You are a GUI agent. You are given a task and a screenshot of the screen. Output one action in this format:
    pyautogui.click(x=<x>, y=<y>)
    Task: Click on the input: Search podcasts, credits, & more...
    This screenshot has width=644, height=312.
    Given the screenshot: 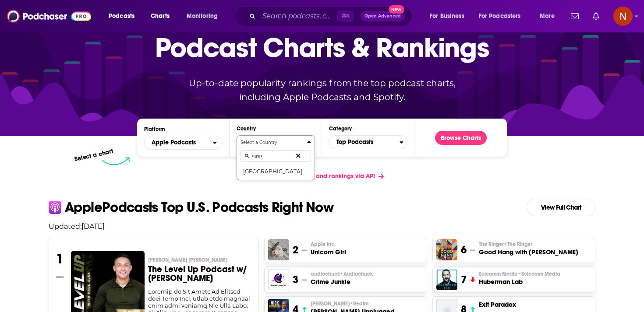 What is the action you would take?
    pyautogui.click(x=298, y=16)
    